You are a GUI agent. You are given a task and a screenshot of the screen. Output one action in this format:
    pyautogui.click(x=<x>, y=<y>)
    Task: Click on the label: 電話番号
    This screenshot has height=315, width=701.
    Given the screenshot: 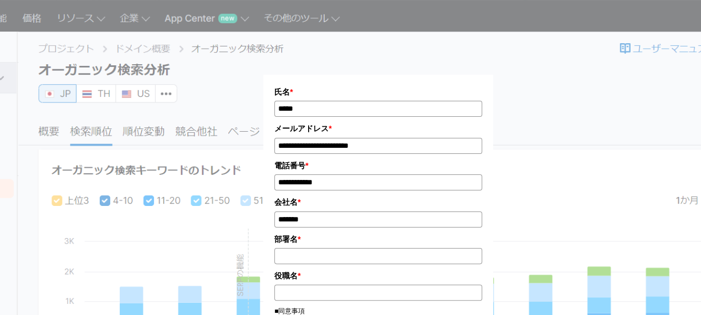 What is the action you would take?
    pyautogui.click(x=378, y=166)
    